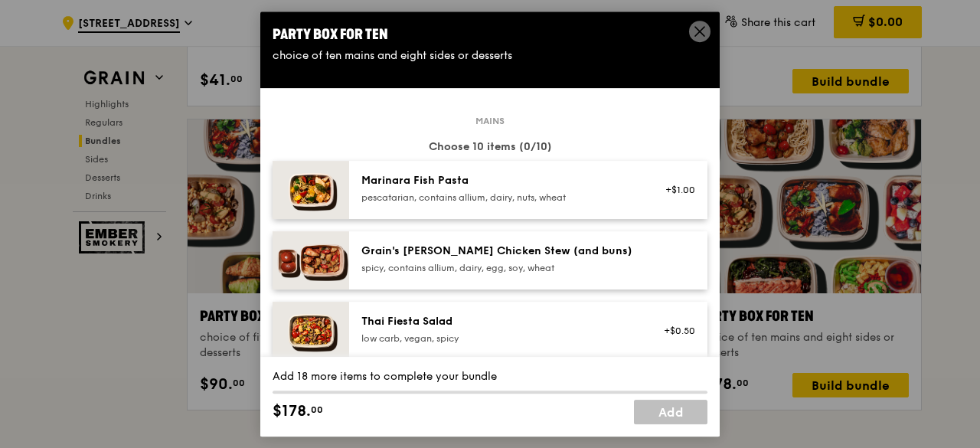 This screenshot has height=448, width=980. Describe the element at coordinates (490, 34) in the screenshot. I see `div: Party Box for Ten` at that location.